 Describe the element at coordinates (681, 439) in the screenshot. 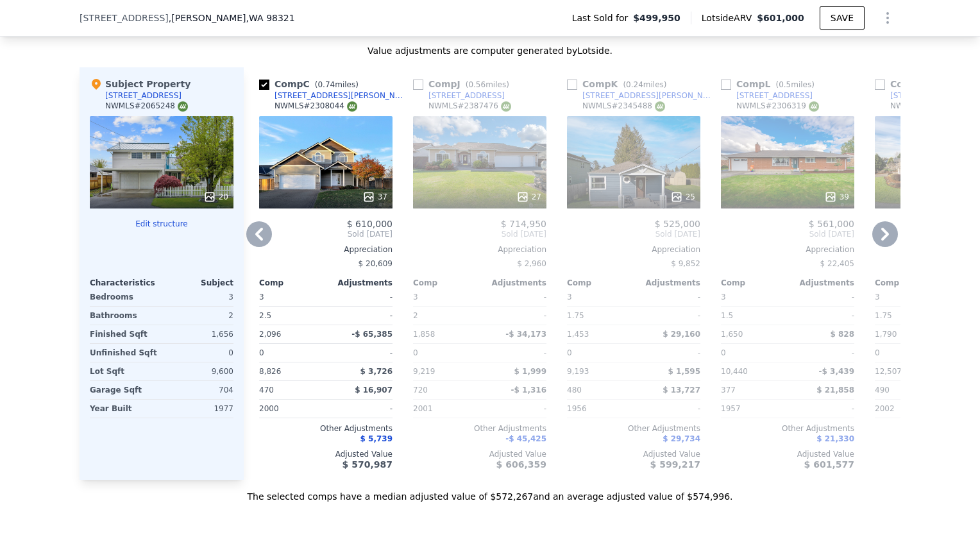

I see `span: $ 29,734` at that location.